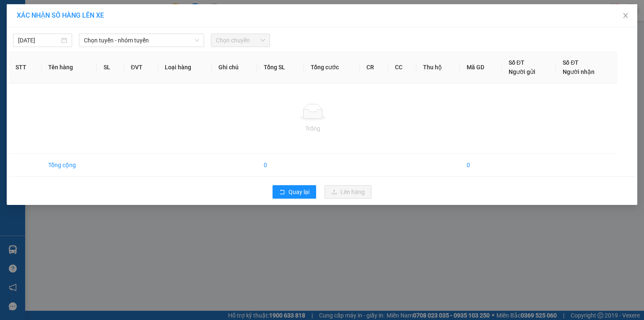 Image resolution: width=644 pixels, height=320 pixels. What do you see at coordinates (373, 67) in the screenshot?
I see `th: CR` at bounding box center [373, 67].